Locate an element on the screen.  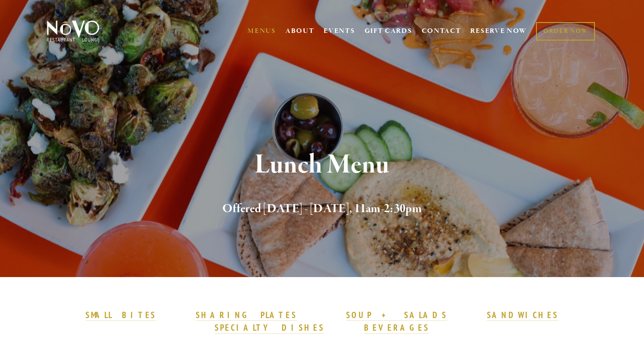
a: SHARING PLATES is located at coordinates (246, 316).